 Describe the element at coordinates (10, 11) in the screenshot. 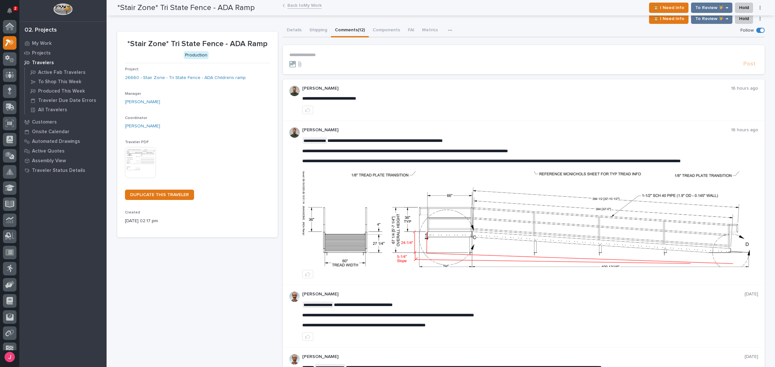

I see `button: Notifications` at that location.